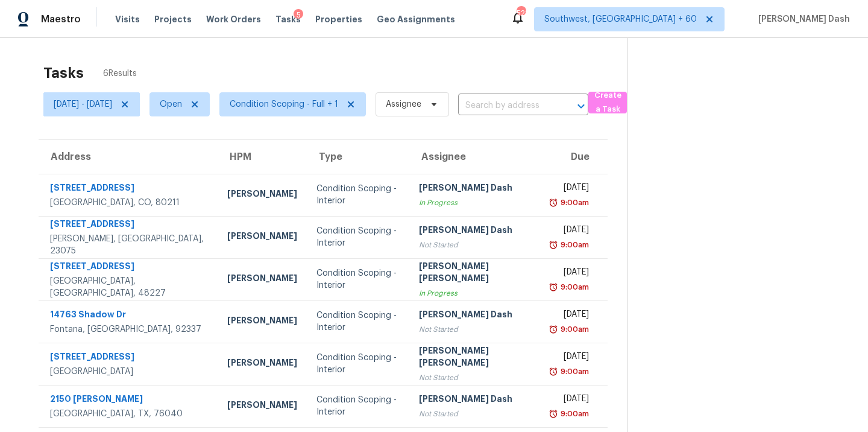 The width and height of the screenshot is (868, 432). What do you see at coordinates (416, 19) in the screenshot?
I see `span: Geo Assignments` at bounding box center [416, 19].